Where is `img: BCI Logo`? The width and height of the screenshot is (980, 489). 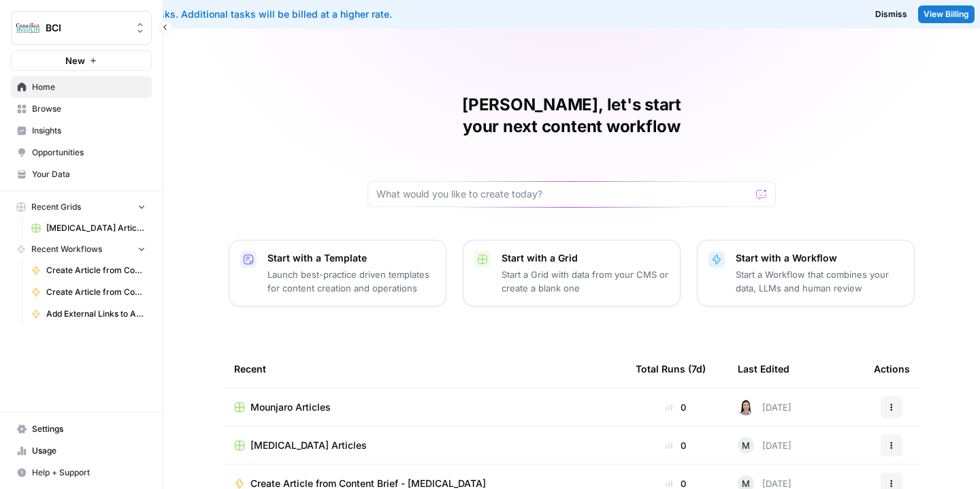
img: BCI Logo is located at coordinates (28, 28).